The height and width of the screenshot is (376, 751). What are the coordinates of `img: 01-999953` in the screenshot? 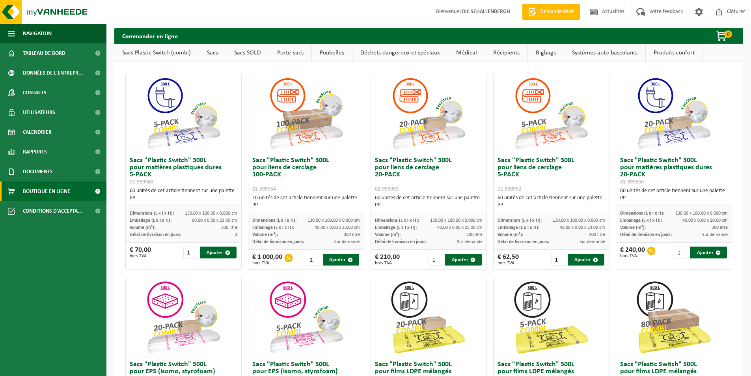 It's located at (428, 114).